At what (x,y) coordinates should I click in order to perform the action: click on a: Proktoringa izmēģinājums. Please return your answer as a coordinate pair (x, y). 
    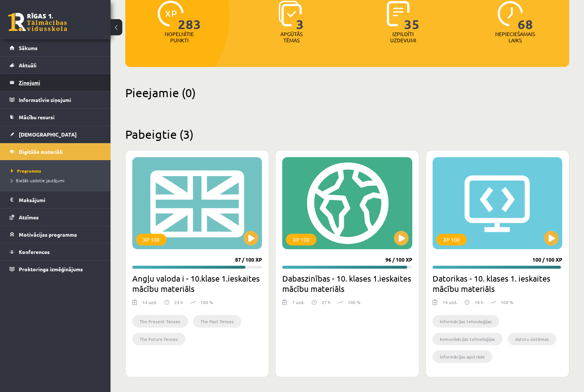
    Looking at the image, I should click on (55, 269).